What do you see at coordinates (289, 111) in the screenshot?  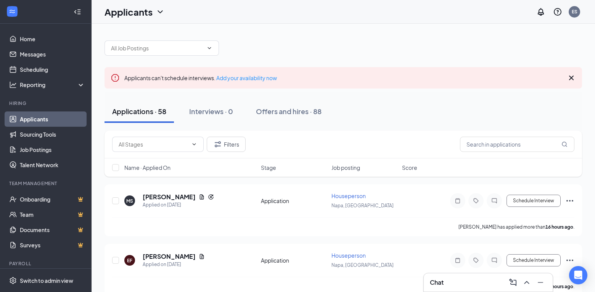 I see `div: Offers and hires · 88` at bounding box center [289, 111].